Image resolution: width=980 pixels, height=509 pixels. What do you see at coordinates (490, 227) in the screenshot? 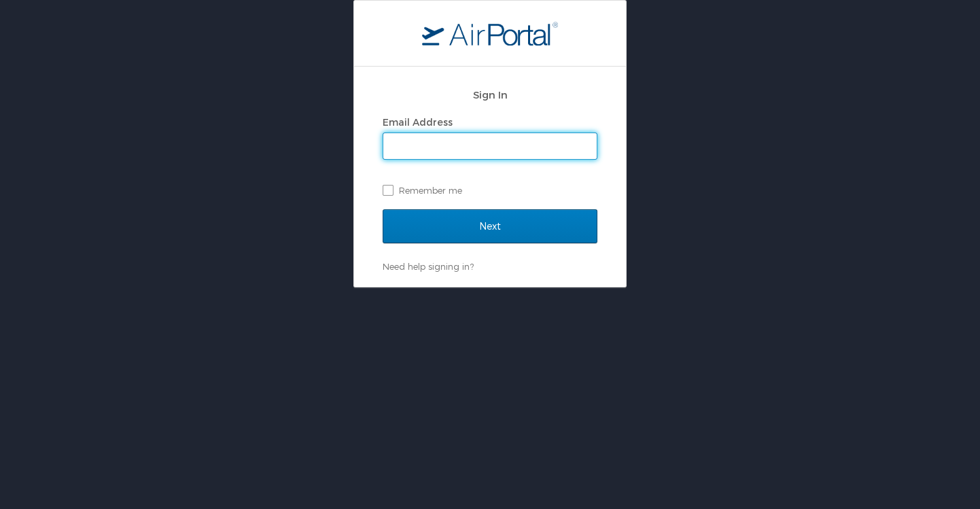
I see `input: Next` at bounding box center [490, 227].